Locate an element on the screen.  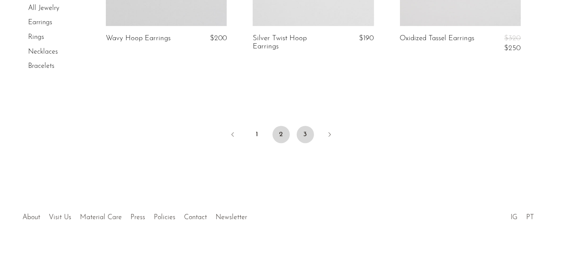
a: Material Care is located at coordinates (101, 217).